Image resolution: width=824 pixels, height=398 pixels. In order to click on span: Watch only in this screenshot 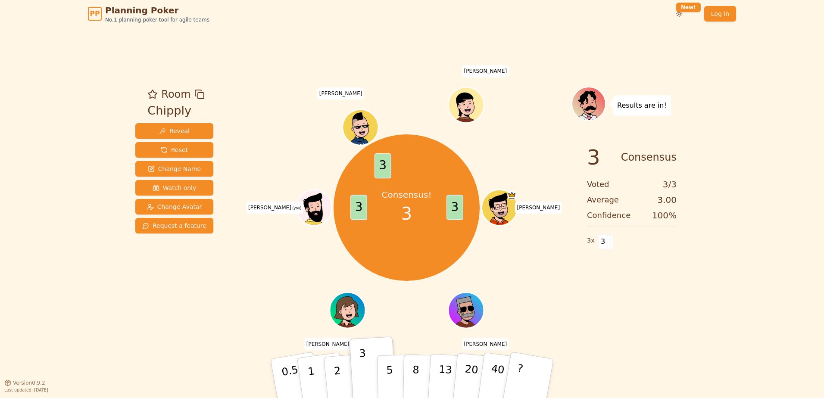, I will do `click(175, 188)`.